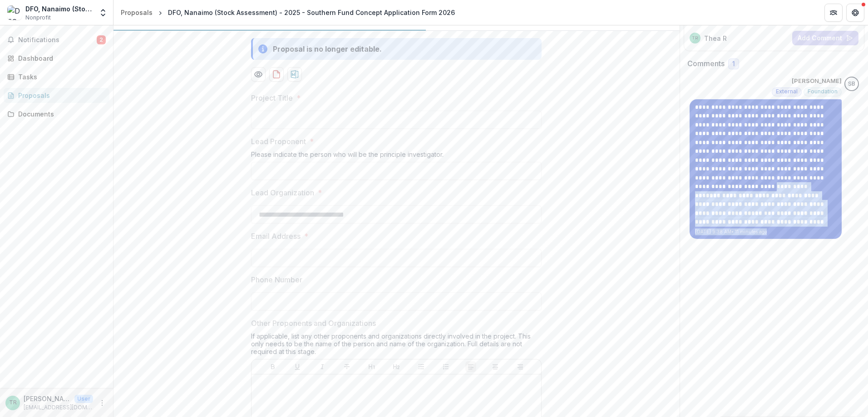  Describe the element at coordinates (715, 38) in the screenshot. I see `p: Thea R` at that location.